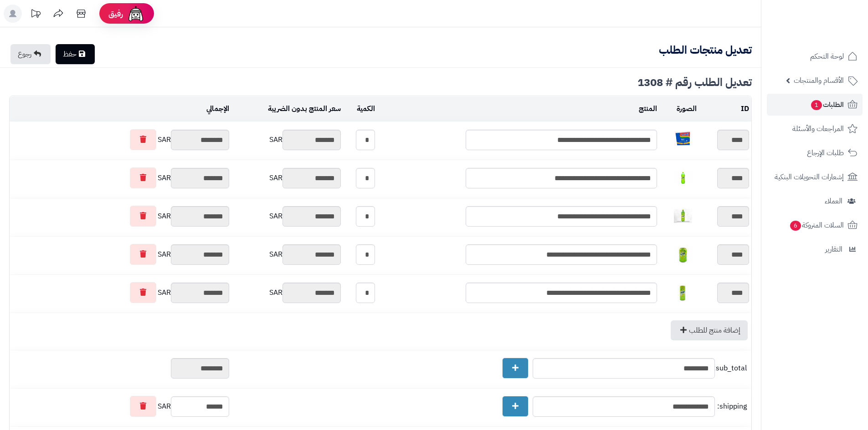 This screenshot has width=868, height=430. I want to click on td: ID, so click(725, 109).